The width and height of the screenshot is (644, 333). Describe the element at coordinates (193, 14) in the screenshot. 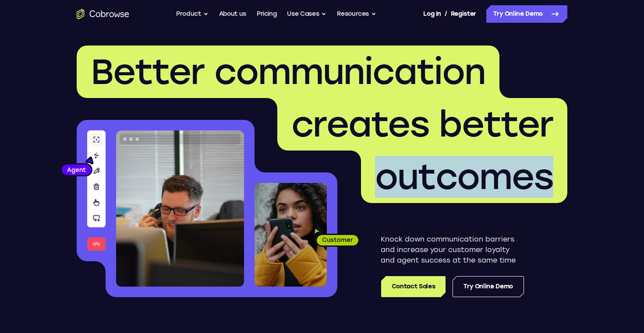

I see `button: Product` at that location.